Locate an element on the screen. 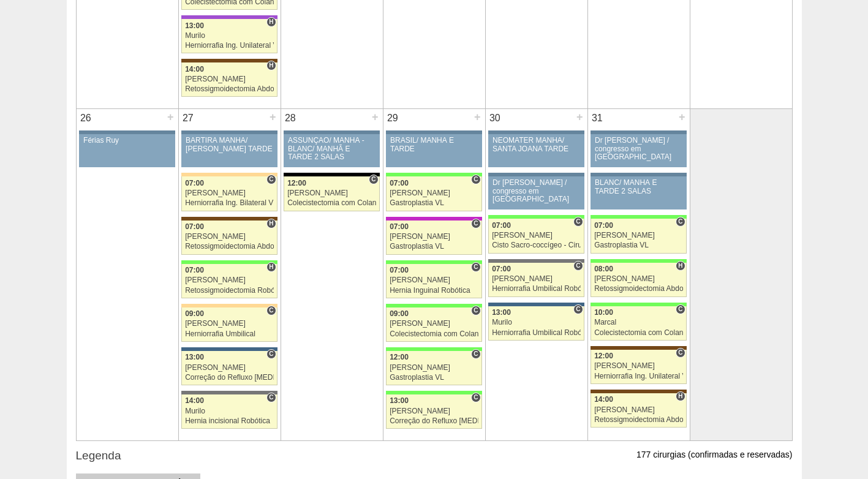  div: 28 is located at coordinates (290, 119).